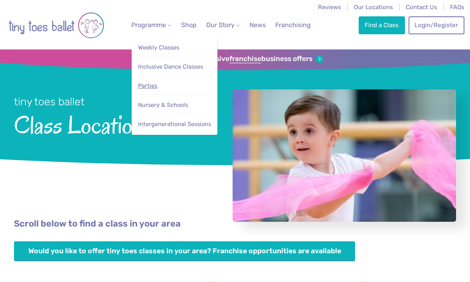 The height and width of the screenshot is (282, 470). Describe the element at coordinates (235, 59) in the screenshot. I see `a: Sign up for our exclusivefranchisebusiness offers` at that location.